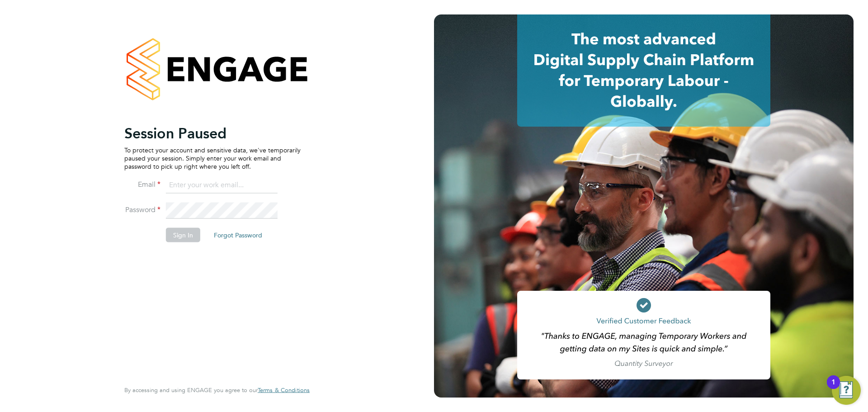 The height and width of the screenshot is (412, 868). What do you see at coordinates (833, 388) in the screenshot?
I see `div: 1` at bounding box center [833, 388].